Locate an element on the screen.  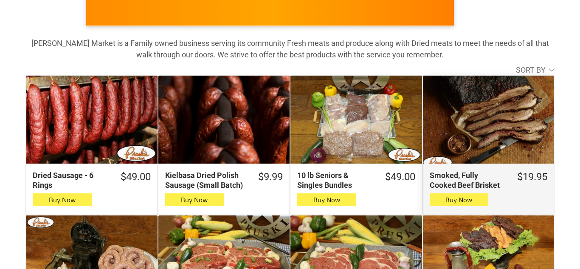
div: Smoked, Fully Cooked Beef Brisket is located at coordinates (468, 180).